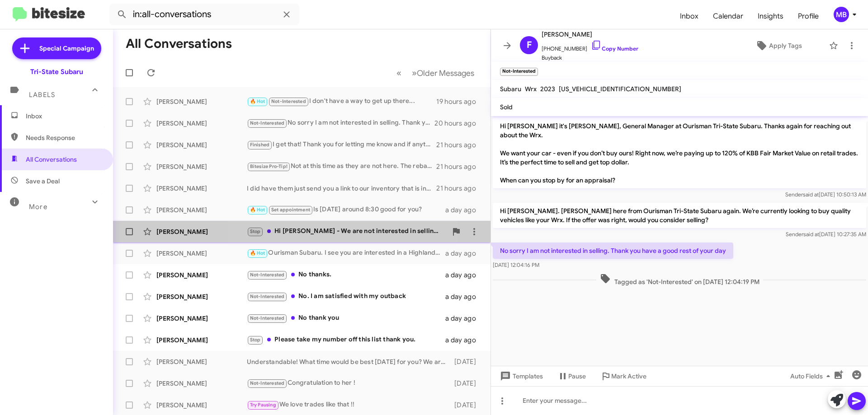 This screenshot has height=415, width=868. Describe the element at coordinates (38, 207) in the screenshot. I see `span: More` at that location.